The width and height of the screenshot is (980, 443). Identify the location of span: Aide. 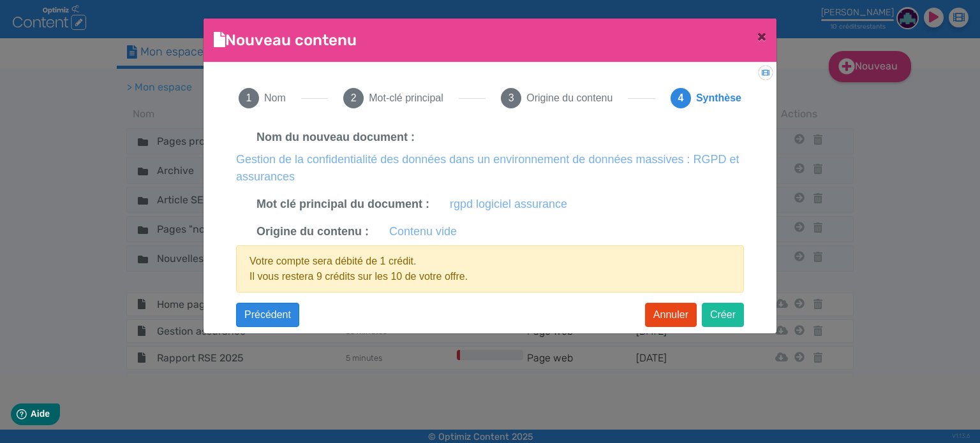
(75, 16).